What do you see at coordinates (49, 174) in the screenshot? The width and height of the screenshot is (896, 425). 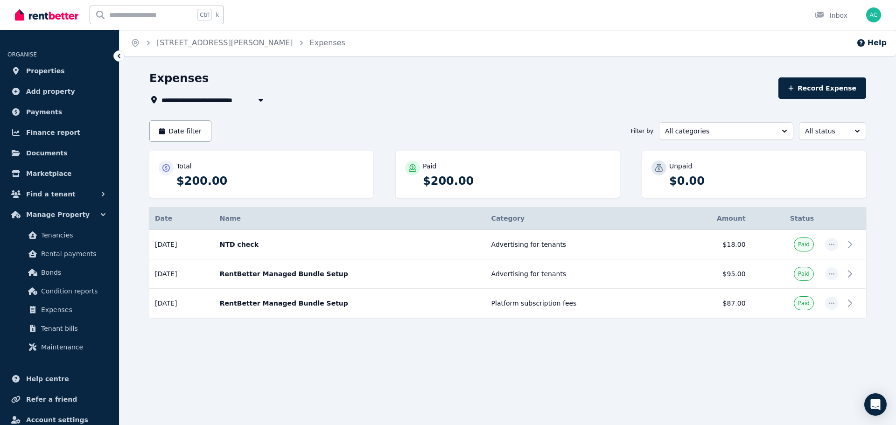 I see `span: Marketplace` at bounding box center [49, 174].